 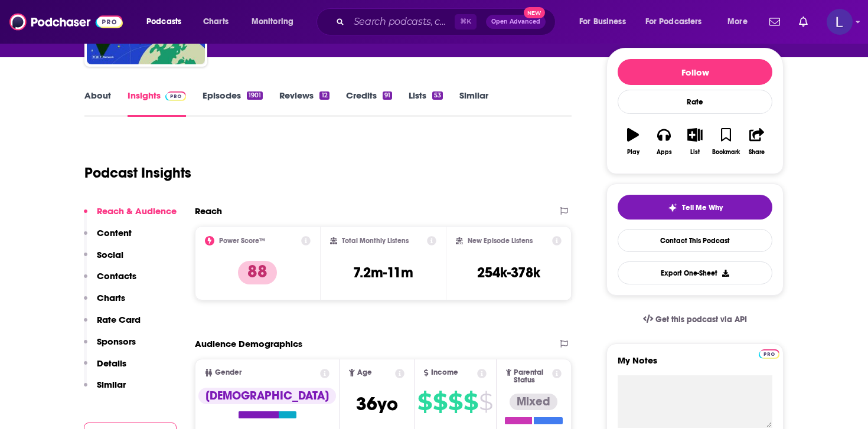 I want to click on h2: Audience Demographics, so click(x=249, y=344).